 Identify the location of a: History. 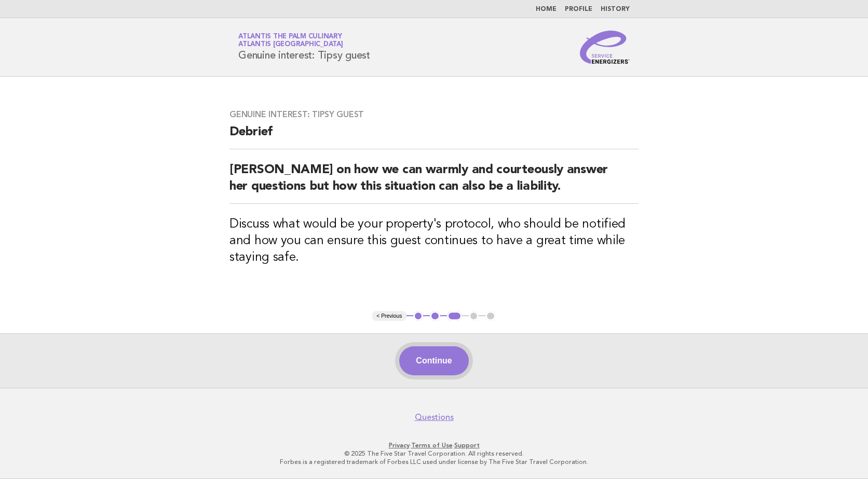
(615, 9).